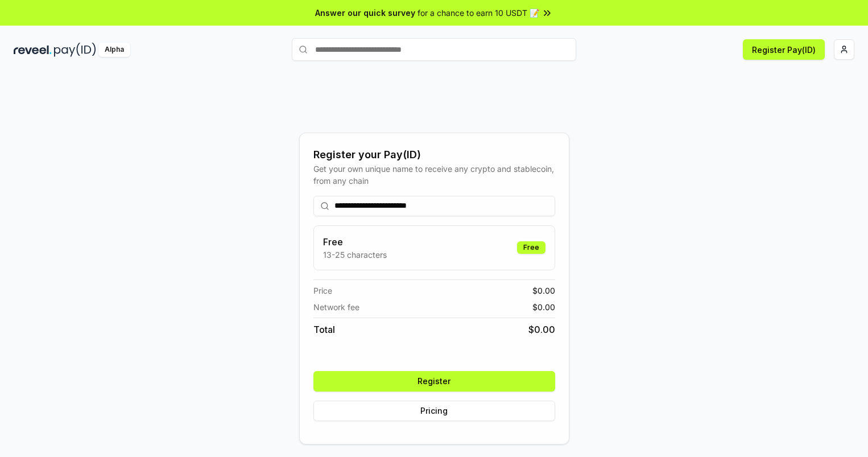 This screenshot has height=457, width=868. What do you see at coordinates (75, 50) in the screenshot?
I see `img: pay_id` at bounding box center [75, 50].